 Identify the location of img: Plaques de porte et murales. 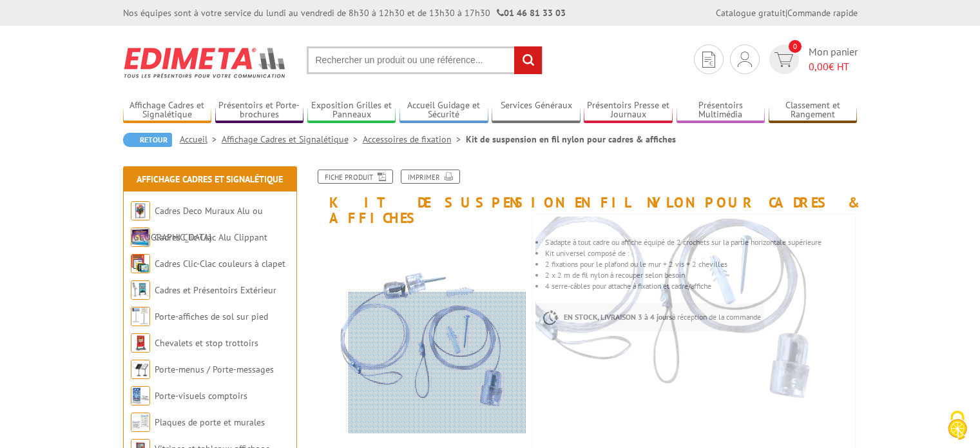
(141, 422).